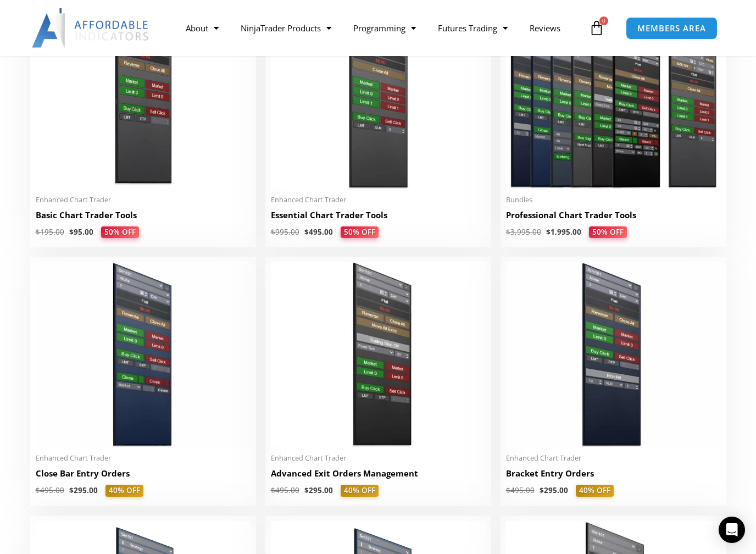 Image resolution: width=756 pixels, height=554 pixels. Describe the element at coordinates (671, 28) in the screenshot. I see `a: MEMBERS AREA` at that location.